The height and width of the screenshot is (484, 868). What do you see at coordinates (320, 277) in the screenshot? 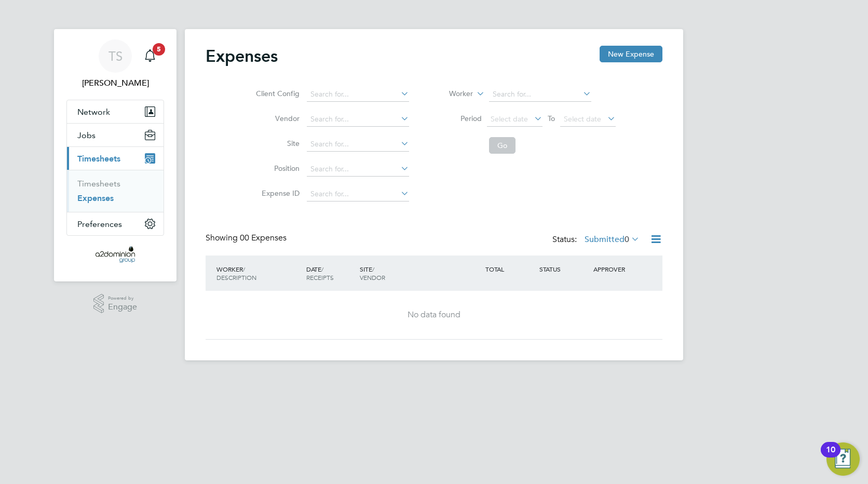
I see `span: RECEIPTS` at bounding box center [320, 277].